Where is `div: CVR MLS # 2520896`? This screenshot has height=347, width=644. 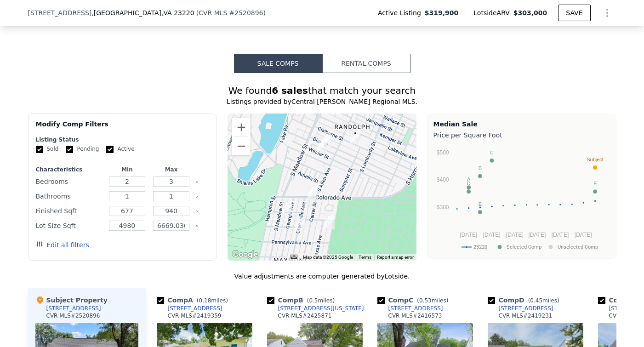
div: CVR MLS # 2520896 is located at coordinates (73, 315).